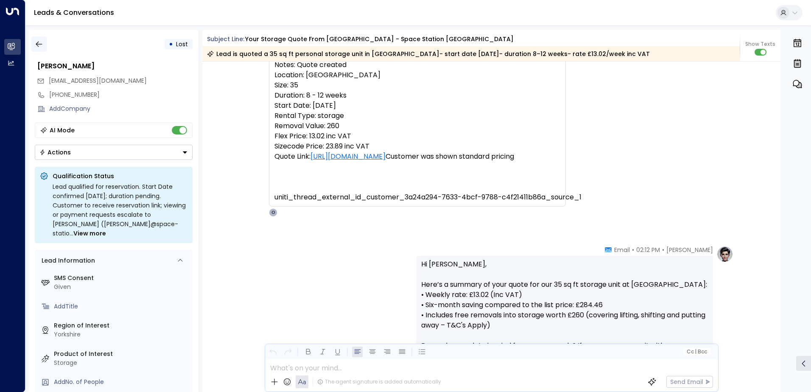  What do you see at coordinates (62, 130) in the screenshot?
I see `div: AI Mode` at bounding box center [62, 130].